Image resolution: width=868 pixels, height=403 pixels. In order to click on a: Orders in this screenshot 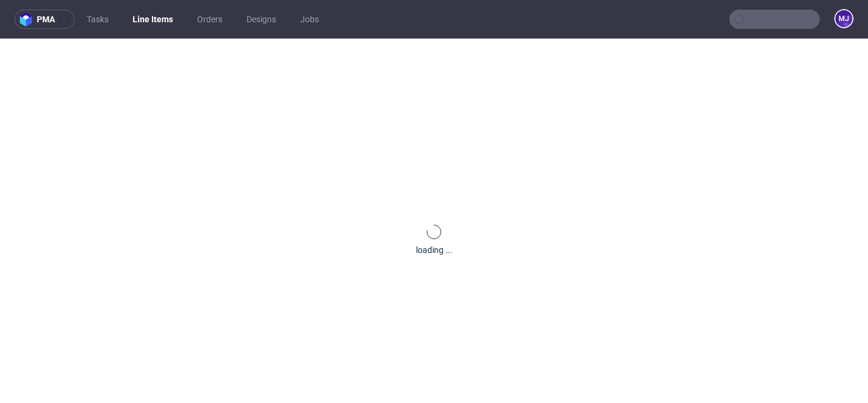, I will do `click(210, 20)`.